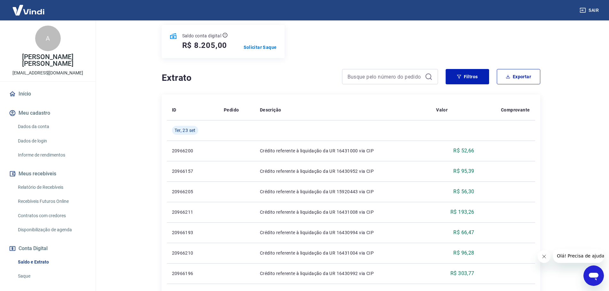 This screenshot has height=291, width=609. What do you see at coordinates (260, 47) in the screenshot?
I see `p: Solicitar Saque` at bounding box center [260, 47].